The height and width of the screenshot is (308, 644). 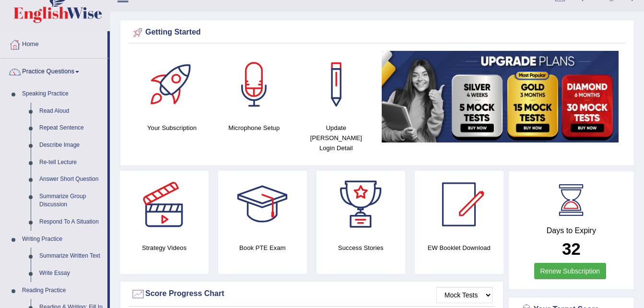 I want to click on a: Describe Image, so click(x=71, y=146).